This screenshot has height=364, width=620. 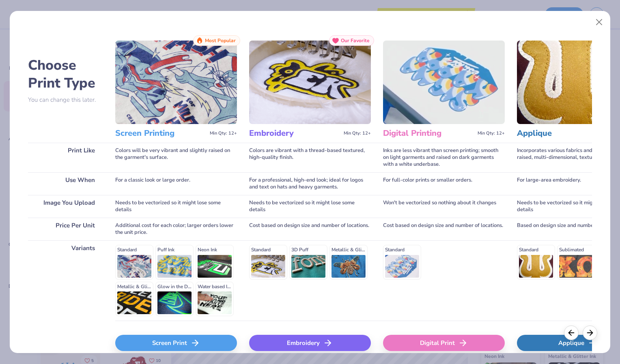 What do you see at coordinates (444, 184) in the screenshot?
I see `div: For full-color prints or smaller orders.` at bounding box center [444, 184].